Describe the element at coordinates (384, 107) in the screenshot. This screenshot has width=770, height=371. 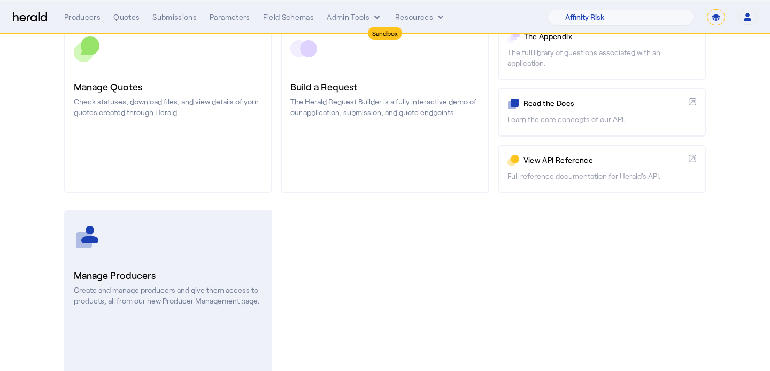
I see `a: Build a RequestThe Herald Request Builder is a fully interactive demo of our application, submiss...` at that location.